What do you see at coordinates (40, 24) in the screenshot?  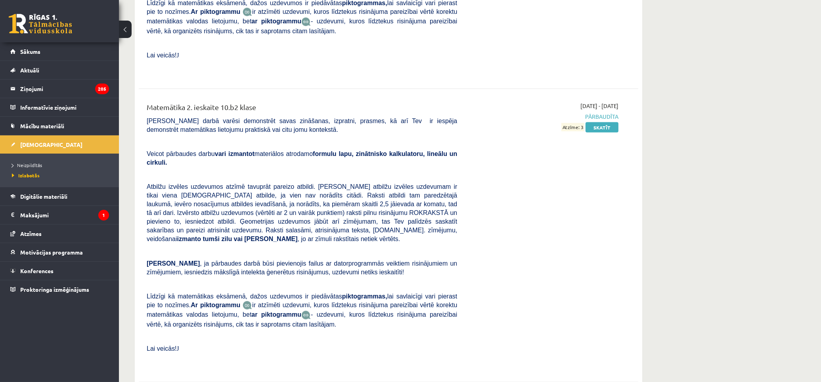 I see `a: Rīgas 1. Tālmācības vidusskola` at bounding box center [40, 24].